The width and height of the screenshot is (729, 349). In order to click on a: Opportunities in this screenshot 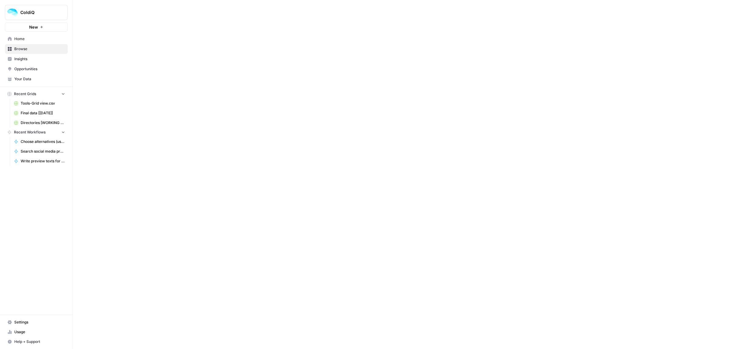, I will do `click(36, 69)`.